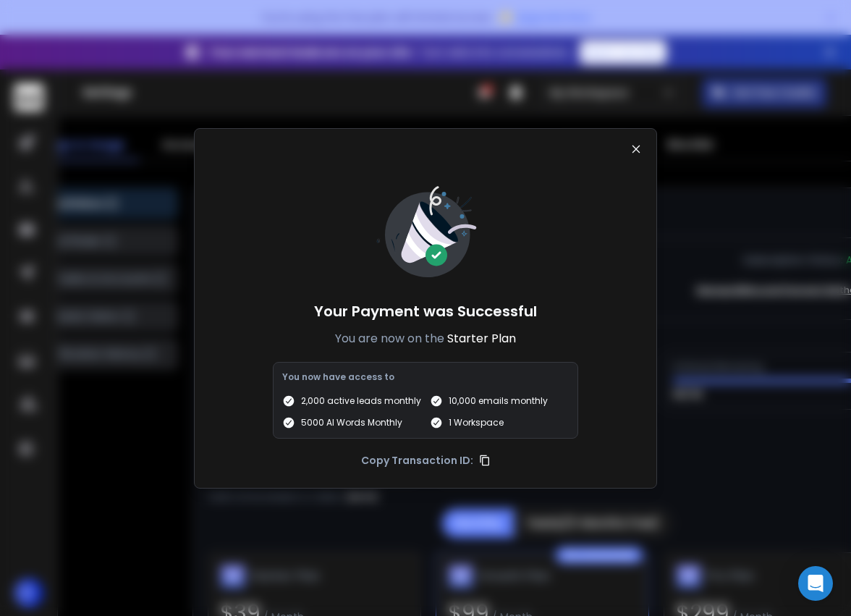  I want to click on img: image, so click(426, 232).